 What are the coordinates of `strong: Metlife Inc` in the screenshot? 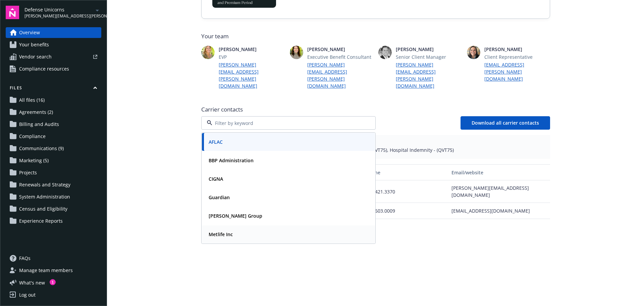 It's located at (221, 234).